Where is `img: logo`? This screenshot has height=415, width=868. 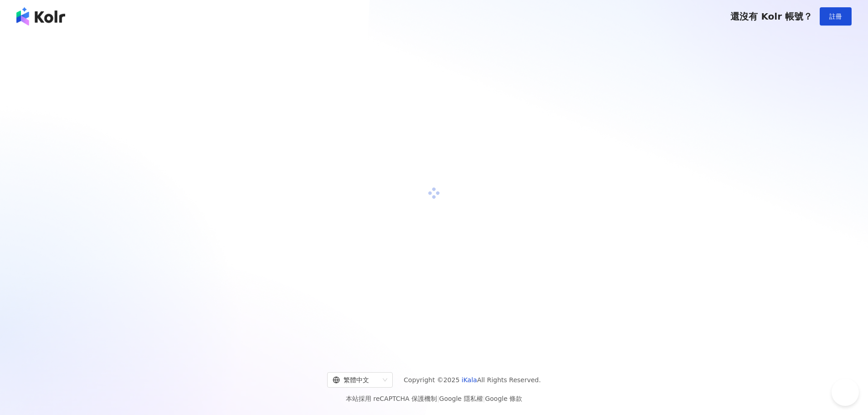
img: logo is located at coordinates (41, 16).